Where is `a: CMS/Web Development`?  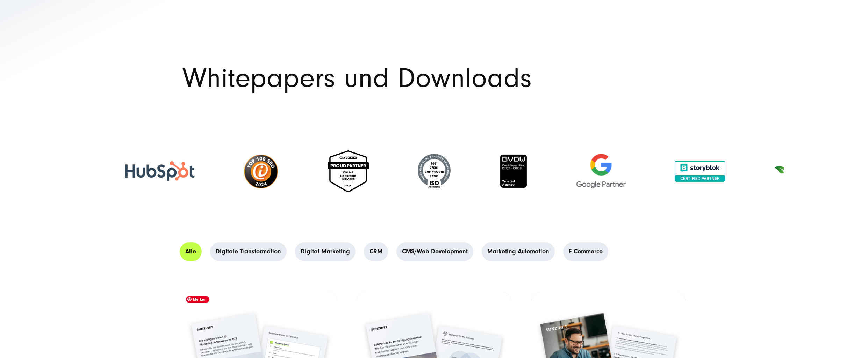
a: CMS/Web Development is located at coordinates (435, 252).